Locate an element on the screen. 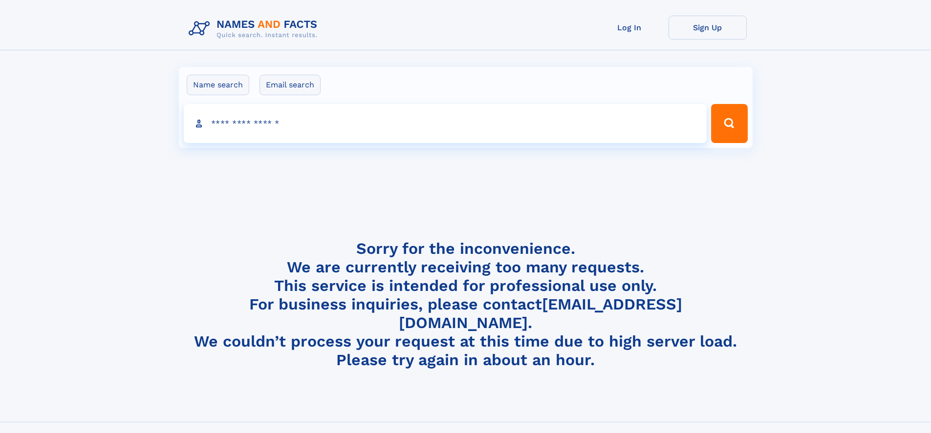  label: Email search is located at coordinates (290, 85).